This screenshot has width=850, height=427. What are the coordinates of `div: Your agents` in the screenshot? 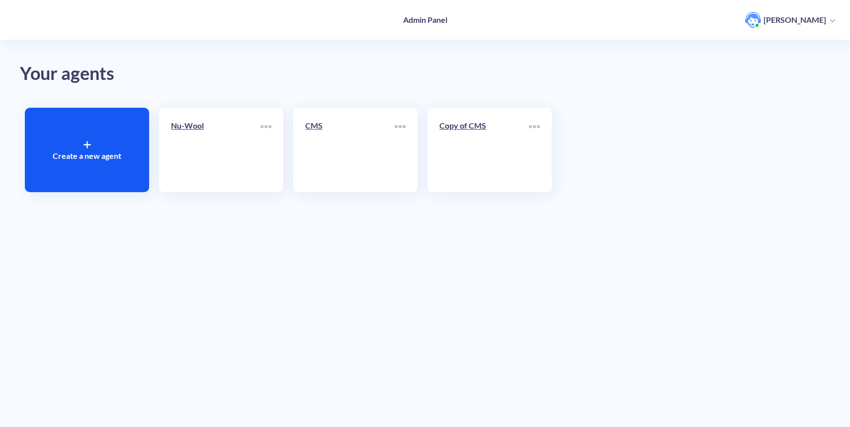 It's located at (425, 74).